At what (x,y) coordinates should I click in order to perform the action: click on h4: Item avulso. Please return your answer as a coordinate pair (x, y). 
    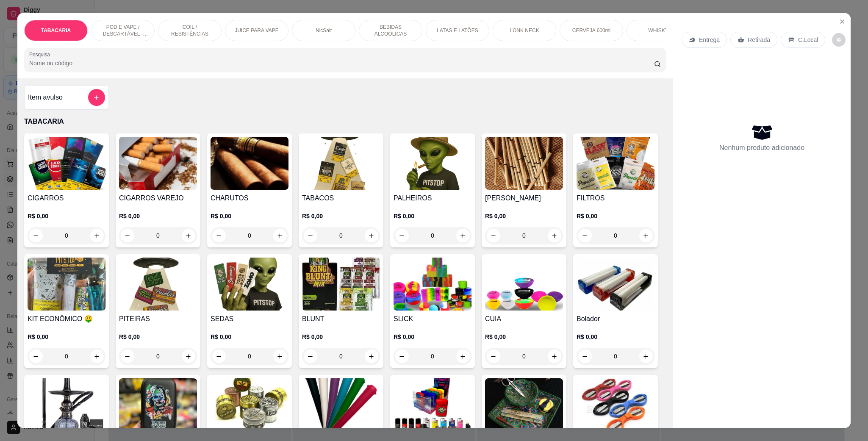
    Looking at the image, I should click on (45, 97).